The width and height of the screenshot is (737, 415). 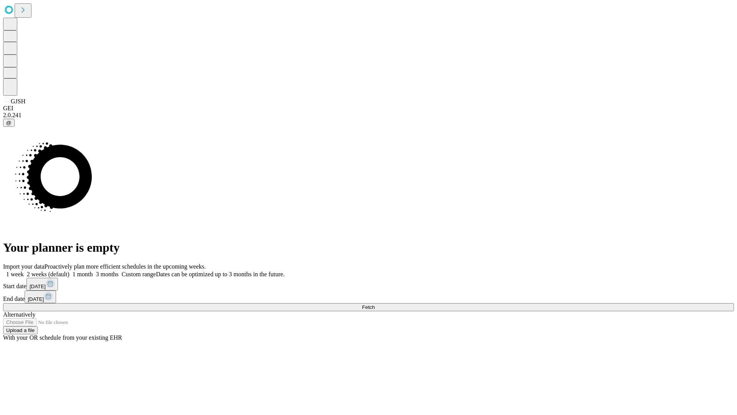 I want to click on span: 2 weeks (default), so click(x=48, y=274).